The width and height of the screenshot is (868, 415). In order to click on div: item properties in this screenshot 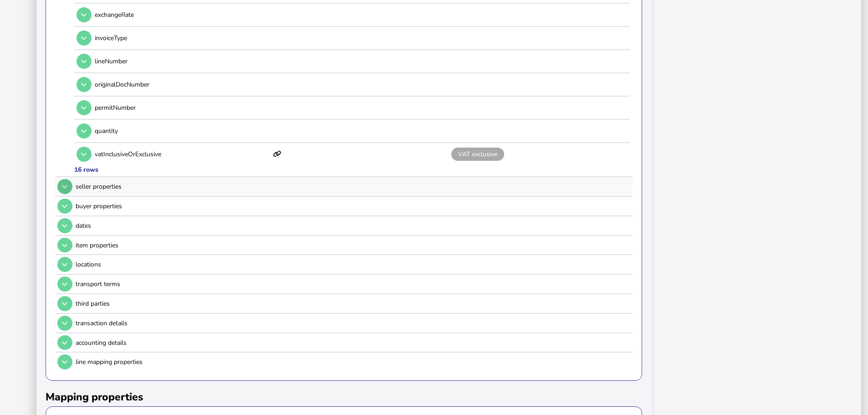, I will do `click(352, 245)`.